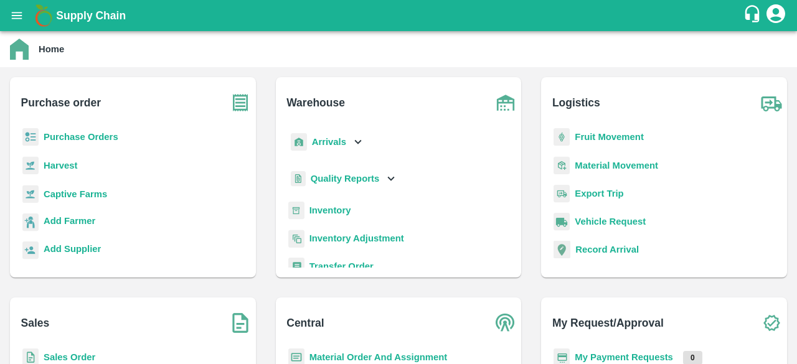 The height and width of the screenshot is (364, 797). What do you see at coordinates (330, 210) in the screenshot?
I see `b: Inventory` at bounding box center [330, 210].